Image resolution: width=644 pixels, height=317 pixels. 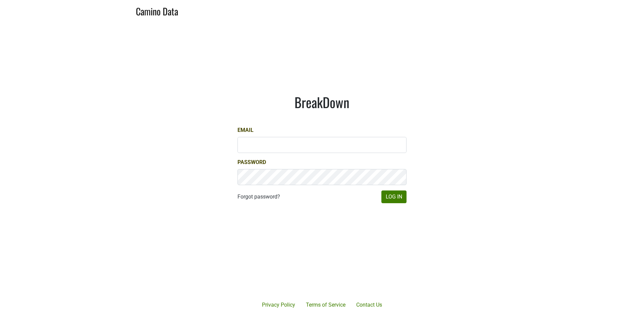 What do you see at coordinates (245, 130) in the screenshot?
I see `label: Email` at bounding box center [245, 130].